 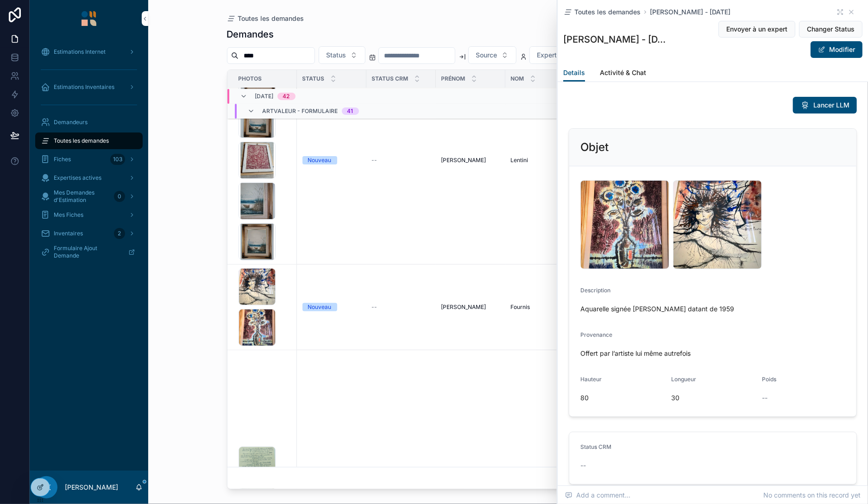 I want to click on span: Poids, so click(x=769, y=379).